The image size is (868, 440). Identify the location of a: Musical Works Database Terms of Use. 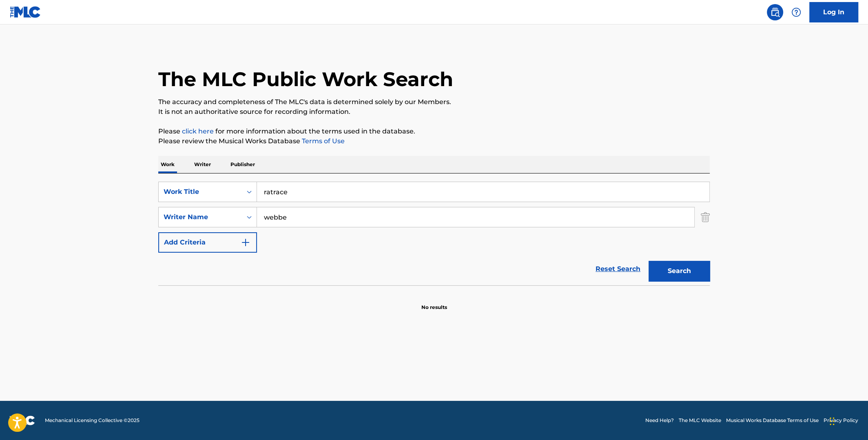
(772, 420).